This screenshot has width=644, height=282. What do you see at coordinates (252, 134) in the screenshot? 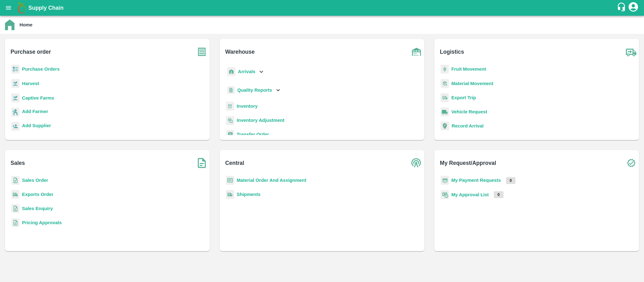
I see `a: Transfer Order` at bounding box center [252, 134].